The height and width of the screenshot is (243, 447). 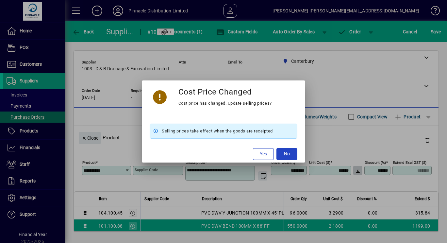 I want to click on span: Yes, so click(x=263, y=153).